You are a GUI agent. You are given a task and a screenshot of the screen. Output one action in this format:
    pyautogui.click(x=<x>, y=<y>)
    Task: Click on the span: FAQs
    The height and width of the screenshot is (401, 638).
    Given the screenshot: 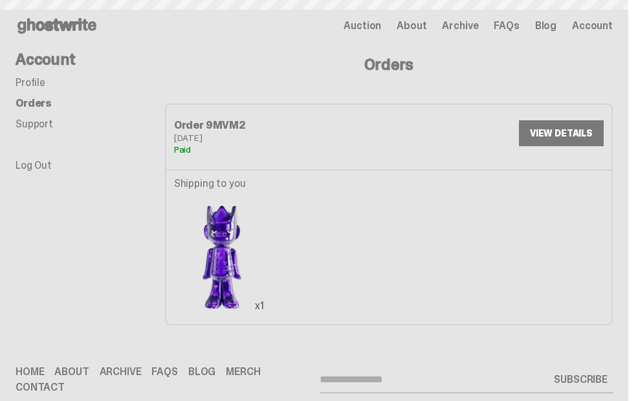 What is the action you would take?
    pyautogui.click(x=506, y=26)
    